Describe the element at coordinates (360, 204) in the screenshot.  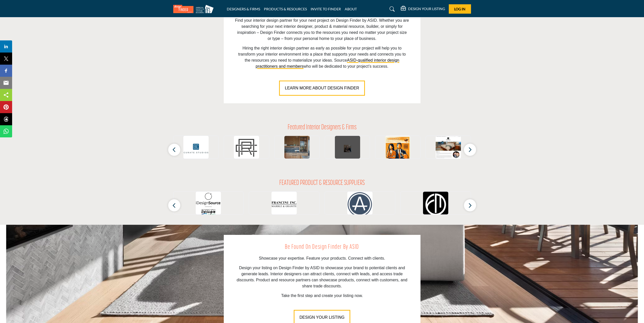
I see `img: AROS` at that location.